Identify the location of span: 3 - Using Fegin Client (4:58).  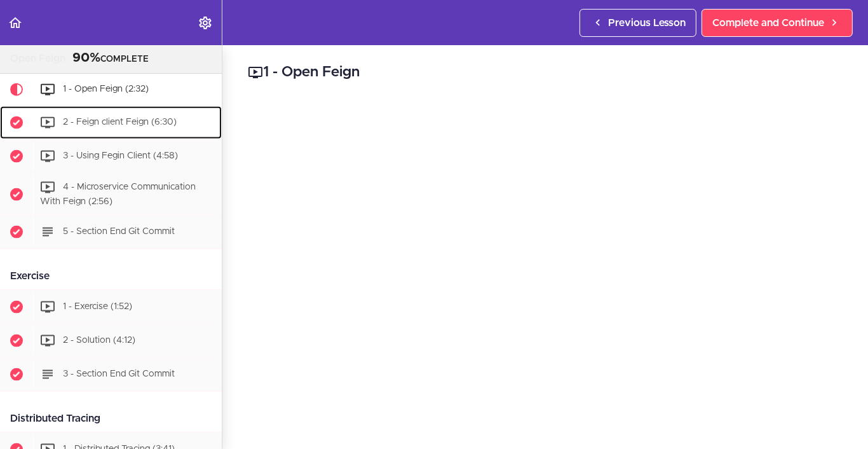
(120, 156).